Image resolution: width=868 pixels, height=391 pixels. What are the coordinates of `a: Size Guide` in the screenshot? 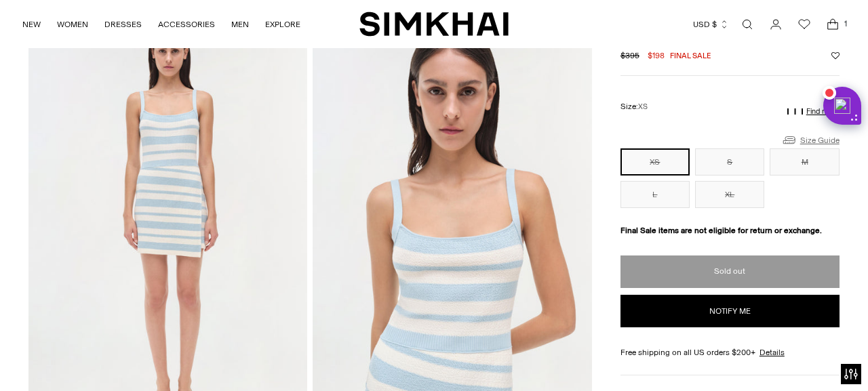 It's located at (810, 140).